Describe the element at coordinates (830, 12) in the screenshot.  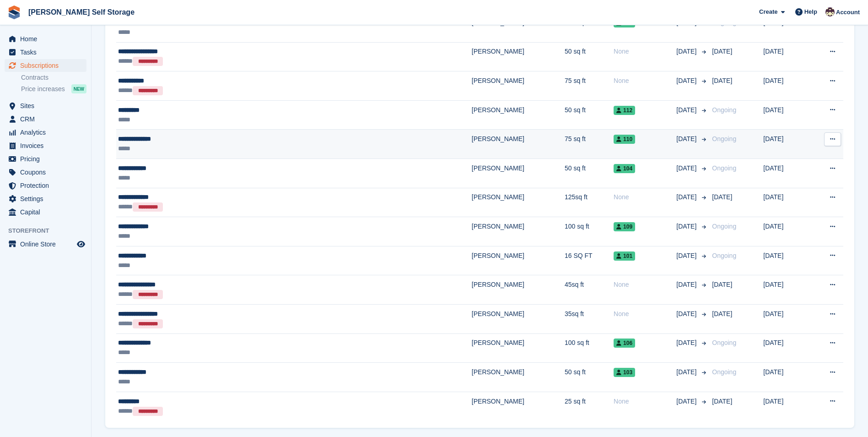
I see `img: Jacob Esser` at that location.